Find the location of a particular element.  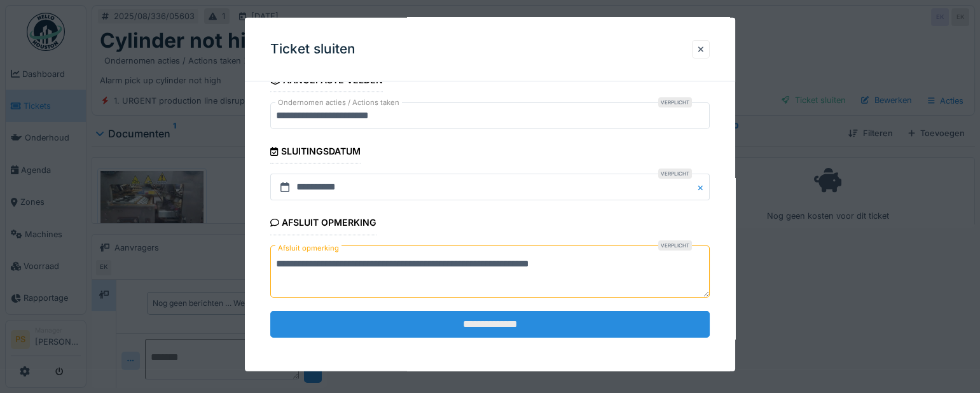

div: Aangepaste velden is located at coordinates (326, 82).